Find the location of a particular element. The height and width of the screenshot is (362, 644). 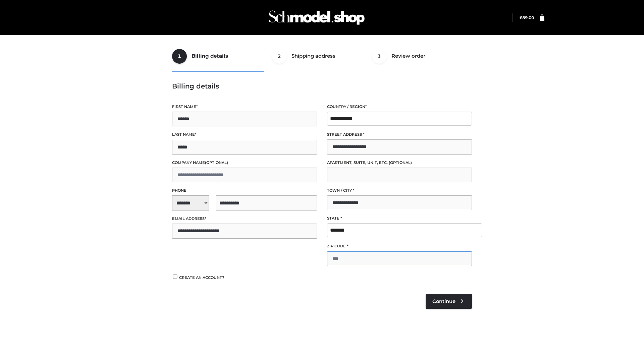

bdi: 89.00 is located at coordinates (527, 18).